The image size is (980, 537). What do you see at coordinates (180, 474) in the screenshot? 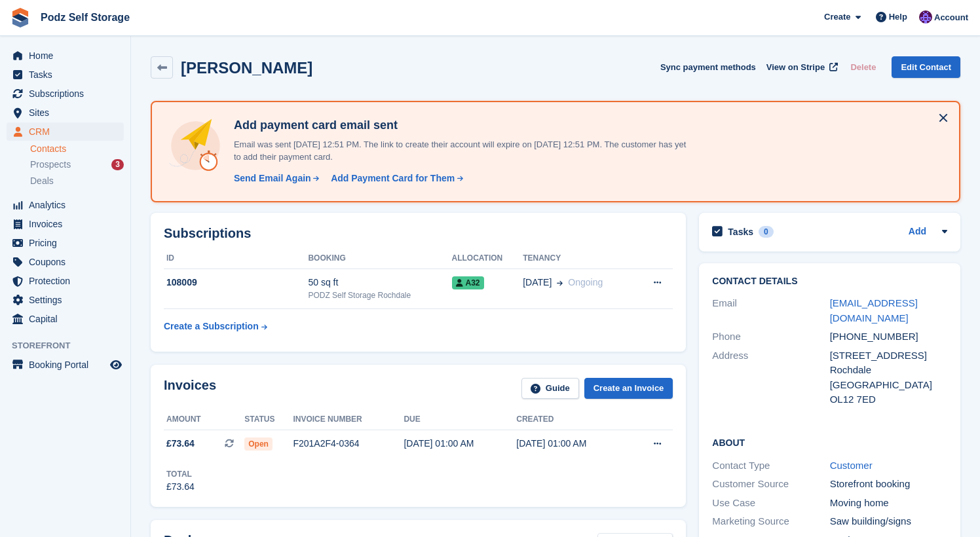
I see `div: Total` at bounding box center [180, 474].